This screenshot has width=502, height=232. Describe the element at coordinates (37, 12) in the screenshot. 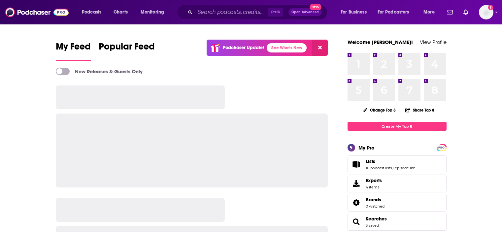

I see `a: Podchaser - Follow, Share and Rate Podcasts` at that location.